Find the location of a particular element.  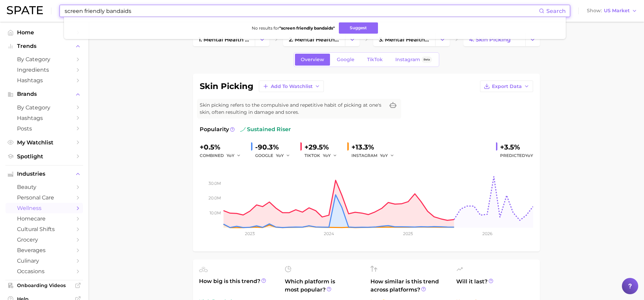

a: homecare is located at coordinates (44, 218).